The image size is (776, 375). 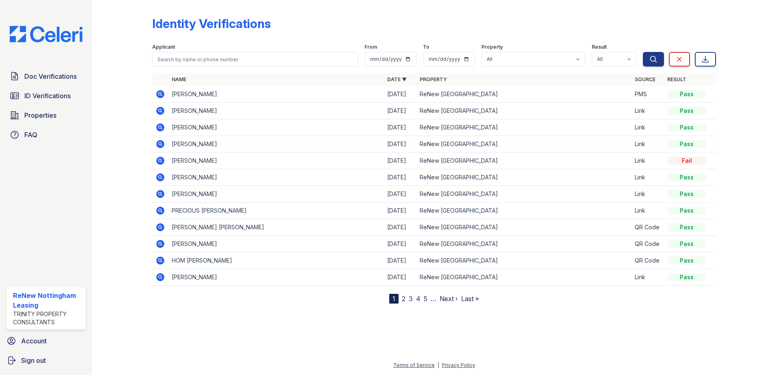 What do you see at coordinates (492, 47) in the screenshot?
I see `label: Property` at bounding box center [492, 47].